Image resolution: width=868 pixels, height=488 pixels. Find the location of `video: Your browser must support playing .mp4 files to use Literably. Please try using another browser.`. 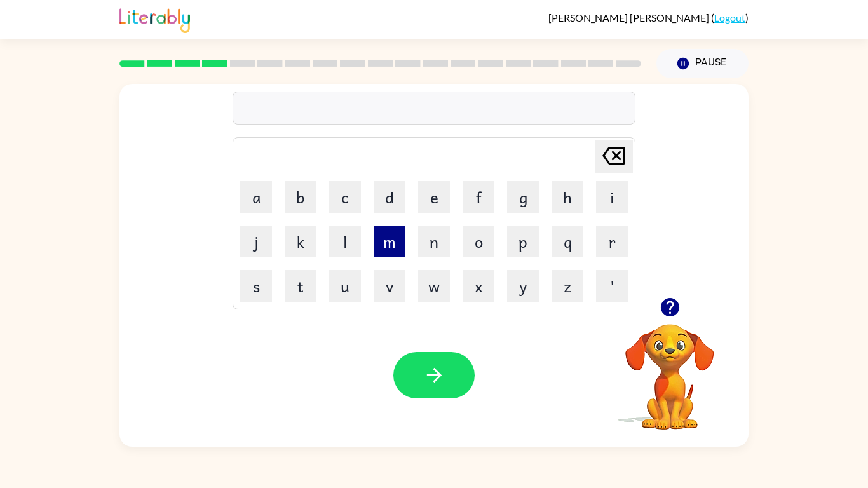

video: Your browser must support playing .mp4 files to use Literably. Please try using another browser. is located at coordinates (670, 367).